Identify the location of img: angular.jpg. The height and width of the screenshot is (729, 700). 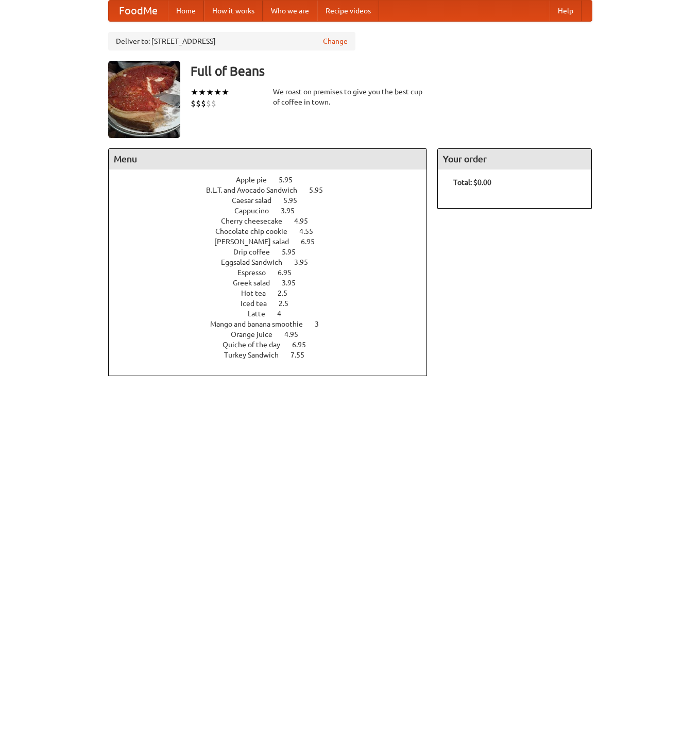
(145, 99).